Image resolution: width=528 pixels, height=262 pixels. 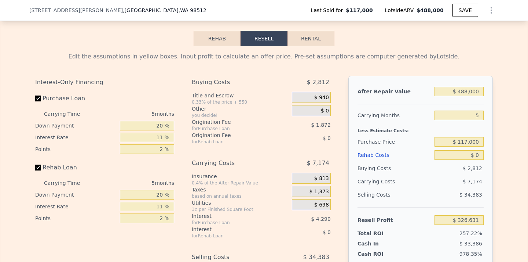 What do you see at coordinates (395, 91) in the screenshot?
I see `div: After Repair Value` at bounding box center [395, 91].